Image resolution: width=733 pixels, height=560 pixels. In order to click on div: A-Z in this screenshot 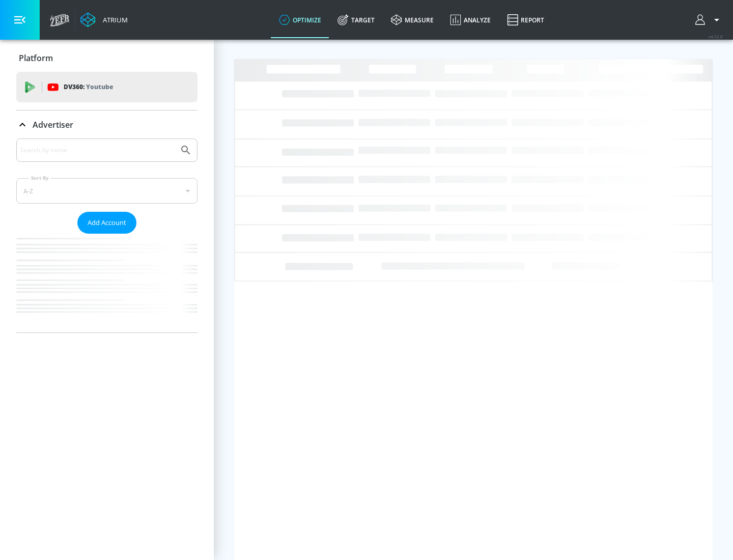, I will do `click(107, 191)`.